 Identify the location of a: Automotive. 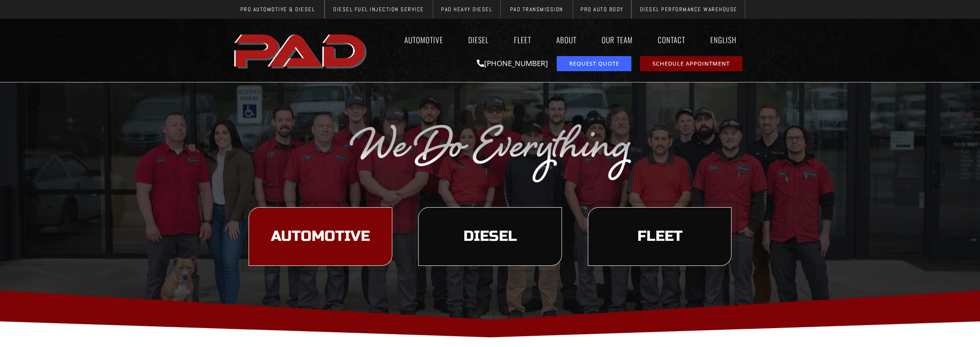
(424, 40).